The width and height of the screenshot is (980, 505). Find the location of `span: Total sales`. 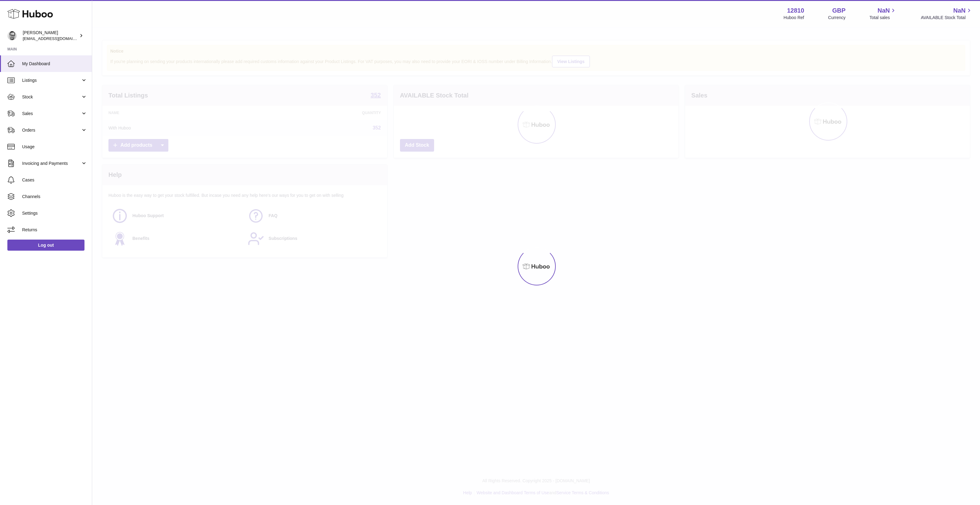

span: Total sales is located at coordinates (883, 17).